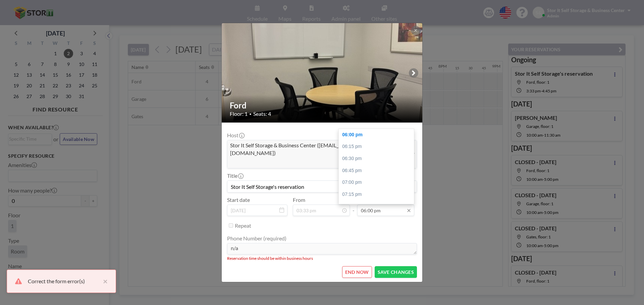 Image resolution: width=644 pixels, height=305 pixels. I want to click on span: Seats: 4, so click(262, 114).